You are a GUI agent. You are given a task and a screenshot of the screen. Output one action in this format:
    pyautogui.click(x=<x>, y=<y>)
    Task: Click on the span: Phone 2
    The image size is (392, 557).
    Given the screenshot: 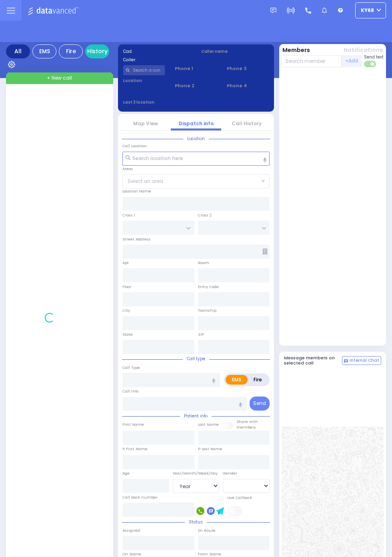 What is the action you would take?
    pyautogui.click(x=196, y=86)
    